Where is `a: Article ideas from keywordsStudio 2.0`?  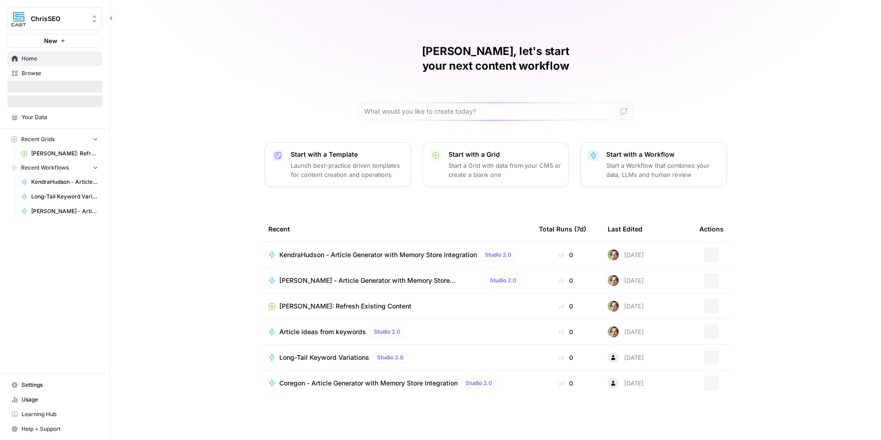
a: Article ideas from keywordsStudio 2.0 is located at coordinates (396, 332).